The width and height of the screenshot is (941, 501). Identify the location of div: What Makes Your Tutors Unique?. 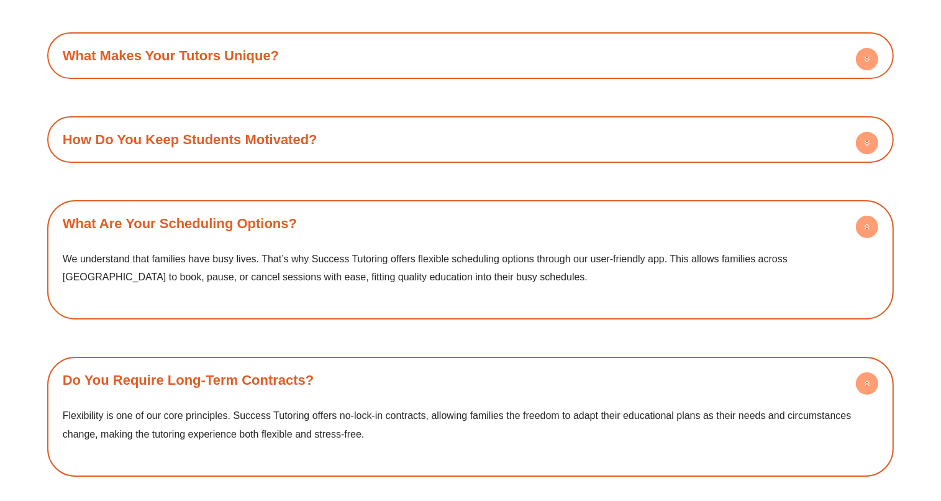
(471, 55).